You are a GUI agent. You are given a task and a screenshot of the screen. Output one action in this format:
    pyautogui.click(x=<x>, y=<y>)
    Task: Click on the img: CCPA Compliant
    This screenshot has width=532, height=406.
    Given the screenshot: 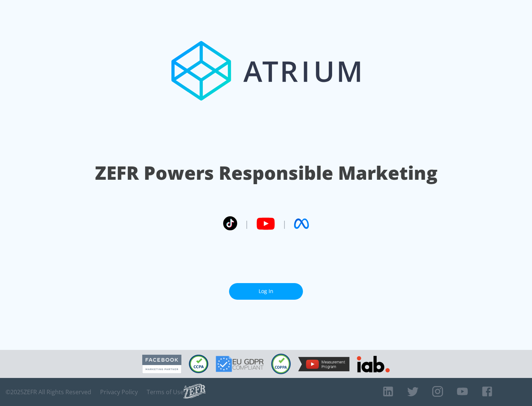 What is the action you would take?
    pyautogui.click(x=199, y=364)
    